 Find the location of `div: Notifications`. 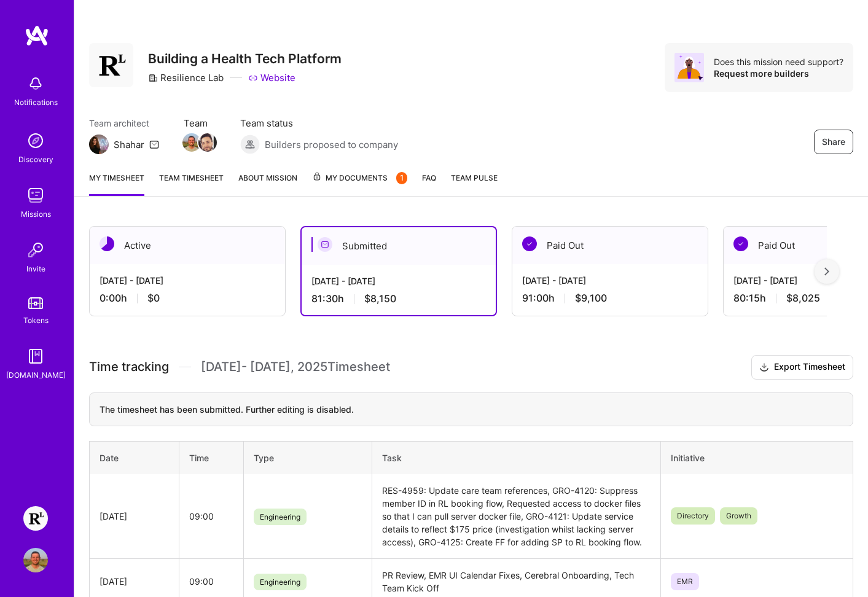

div: Notifications is located at coordinates (36, 102).